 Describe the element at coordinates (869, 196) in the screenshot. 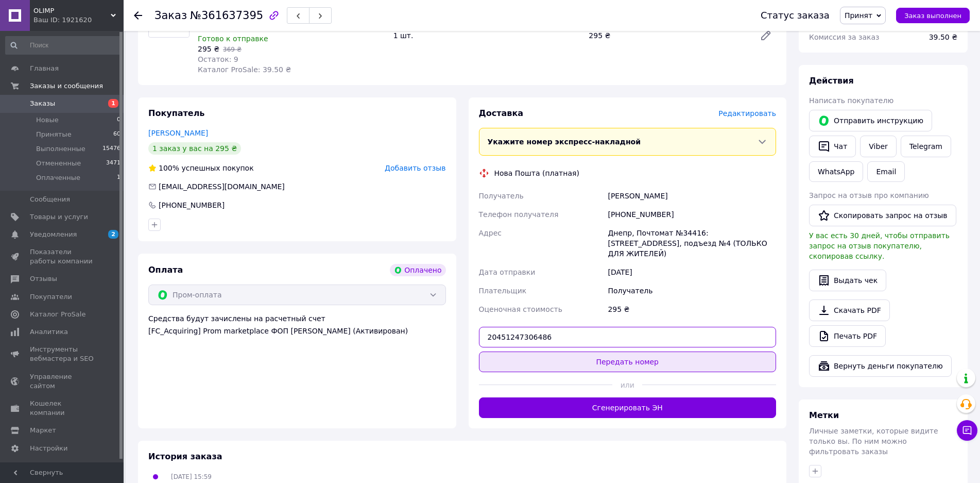

I see `span: Запрос на отзыв про компанию` at that location.